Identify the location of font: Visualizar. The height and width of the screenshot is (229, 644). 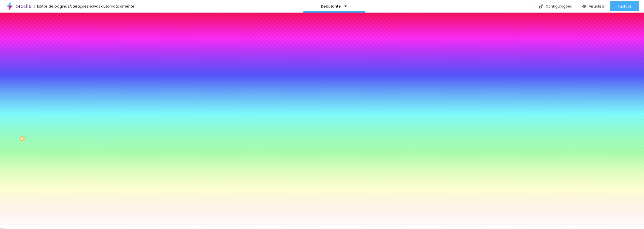
(597, 6).